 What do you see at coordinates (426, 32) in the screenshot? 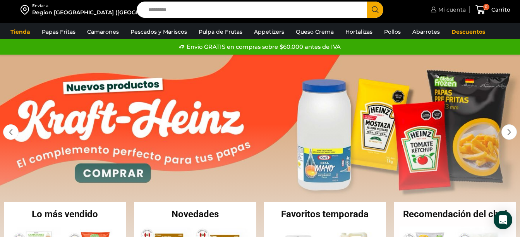
I see `a: Abarrotes` at bounding box center [426, 32].